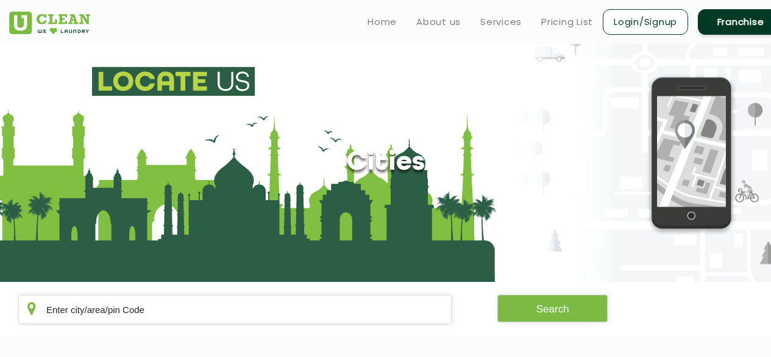  I want to click on img: UClean Laundry and Dry Cleaning, so click(49, 23).